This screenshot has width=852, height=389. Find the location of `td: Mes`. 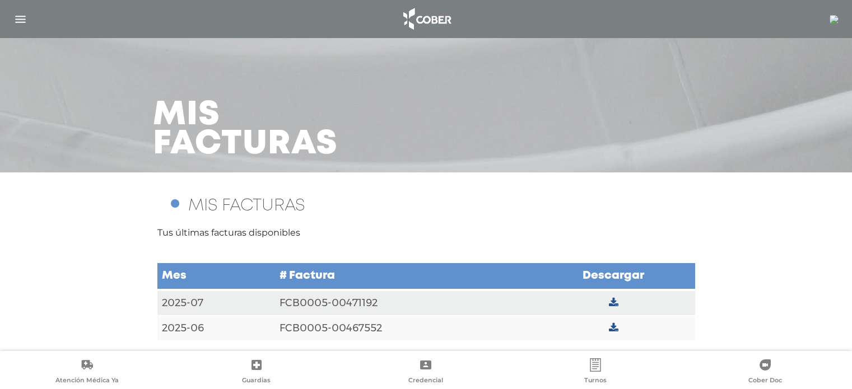

td: Mes is located at coordinates (216, 276).